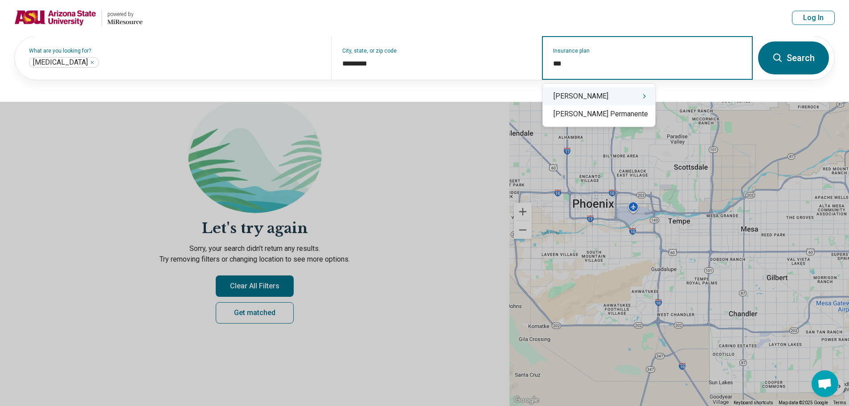  What do you see at coordinates (64, 62) in the screenshot?
I see `div: Depression` at bounding box center [64, 62].